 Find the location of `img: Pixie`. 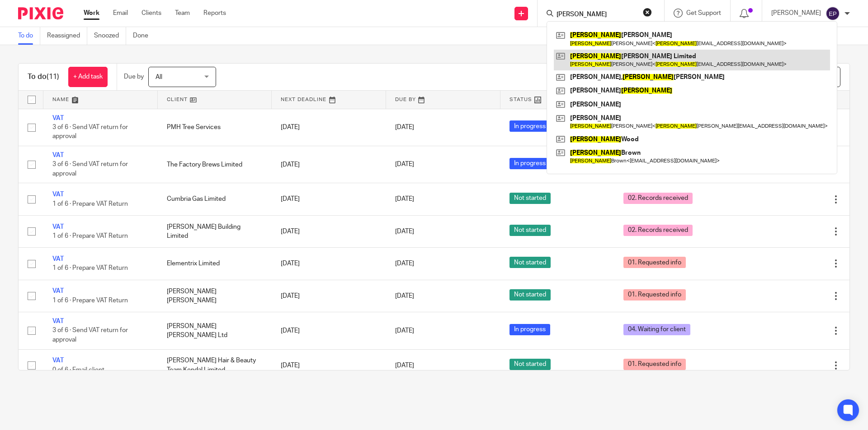

img: Pixie is located at coordinates (40, 13).